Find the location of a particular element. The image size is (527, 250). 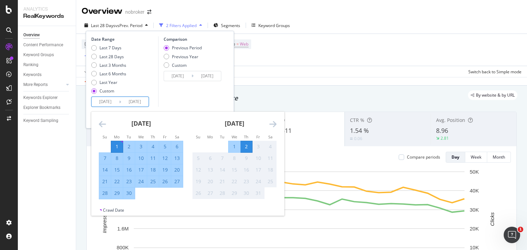

a: Keyword Groups is located at coordinates (47, 55).